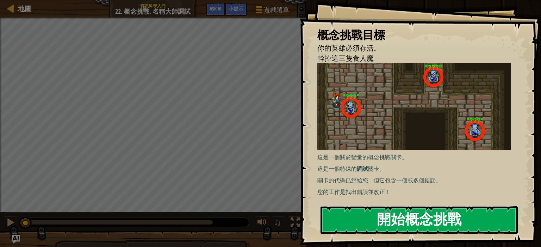 This screenshot has width=541, height=247. What do you see at coordinates (362, 169) in the screenshot?
I see `strong: 調試` at bounding box center [362, 169].